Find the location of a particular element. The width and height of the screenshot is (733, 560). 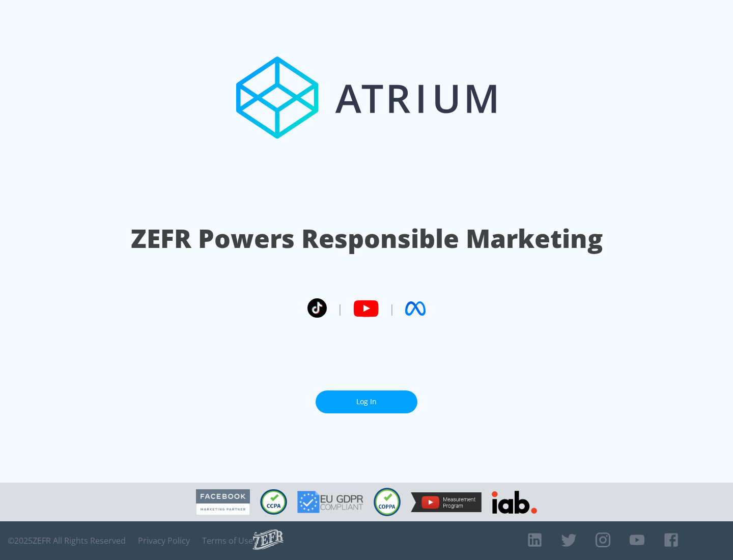

img: COPPA Compliant is located at coordinates (387, 502).